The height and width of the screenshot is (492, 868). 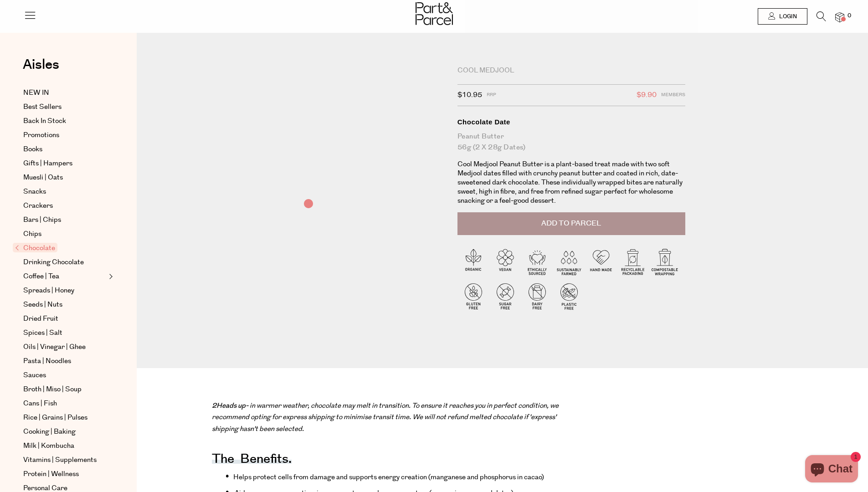 What do you see at coordinates (572, 70) in the screenshot?
I see `div: Cool Medjool` at bounding box center [572, 70].